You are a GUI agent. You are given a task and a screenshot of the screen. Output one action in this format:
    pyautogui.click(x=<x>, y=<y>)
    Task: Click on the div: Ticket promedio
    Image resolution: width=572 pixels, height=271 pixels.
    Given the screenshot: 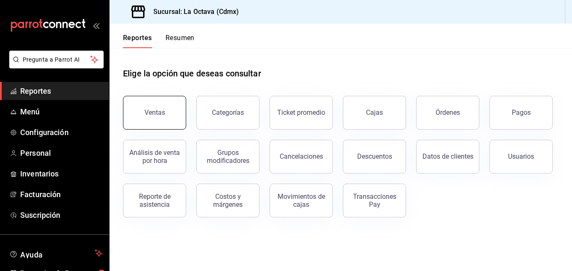 What is the action you would take?
    pyautogui.click(x=301, y=112)
    